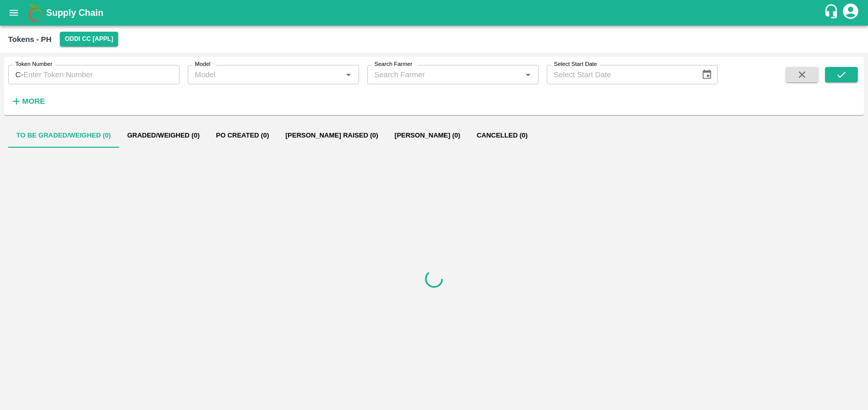 The image size is (868, 410). Describe the element at coordinates (13, 13) in the screenshot. I see `button: open drawer` at that location.